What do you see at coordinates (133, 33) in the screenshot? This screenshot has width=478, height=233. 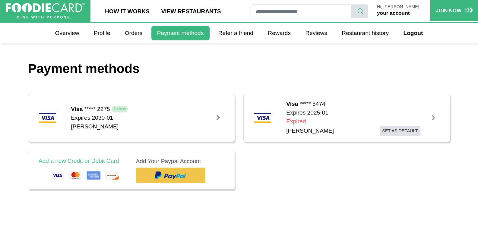 I see `a: Orders` at bounding box center [133, 33].